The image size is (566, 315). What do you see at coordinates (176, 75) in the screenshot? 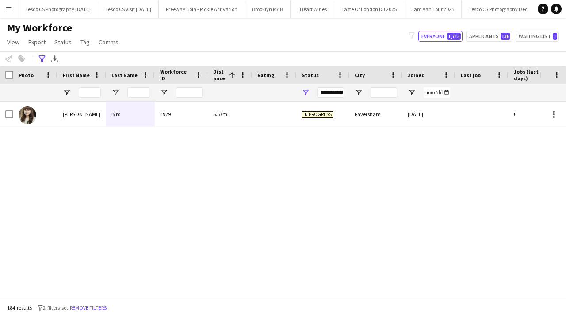
I see `span: Workforce ID` at bounding box center [176, 75].